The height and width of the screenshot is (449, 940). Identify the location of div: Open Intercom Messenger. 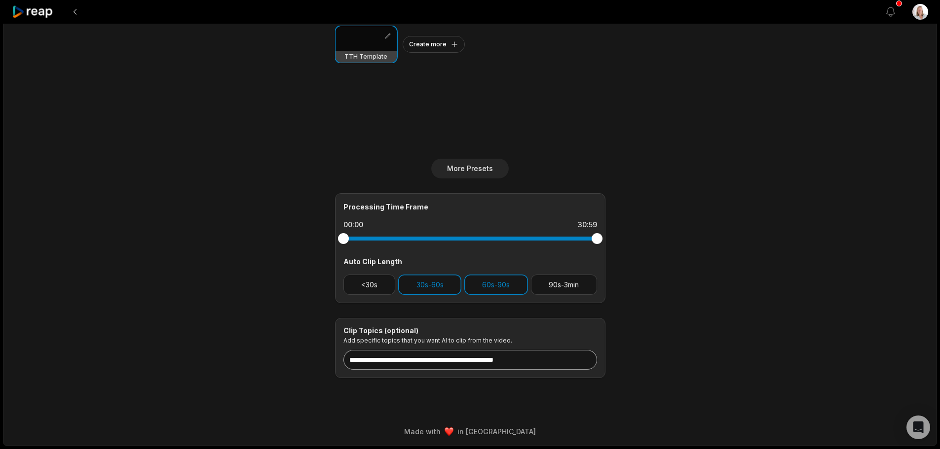
(918, 428).